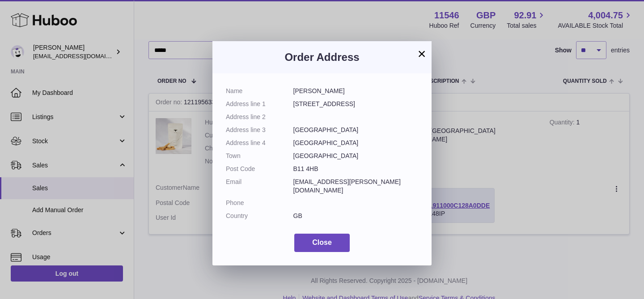 This screenshot has width=644, height=299. What do you see at coordinates (260, 156) in the screenshot?
I see `dt: Town` at bounding box center [260, 156].